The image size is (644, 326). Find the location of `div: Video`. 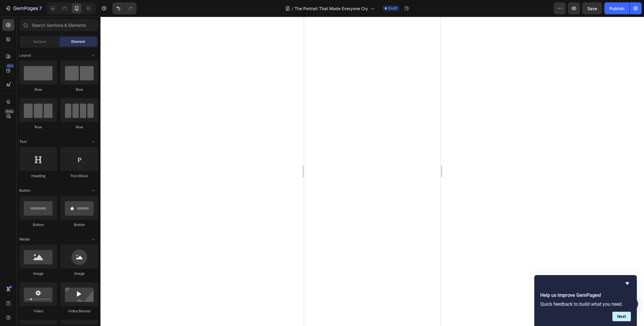

div: Video is located at coordinates (38, 312).